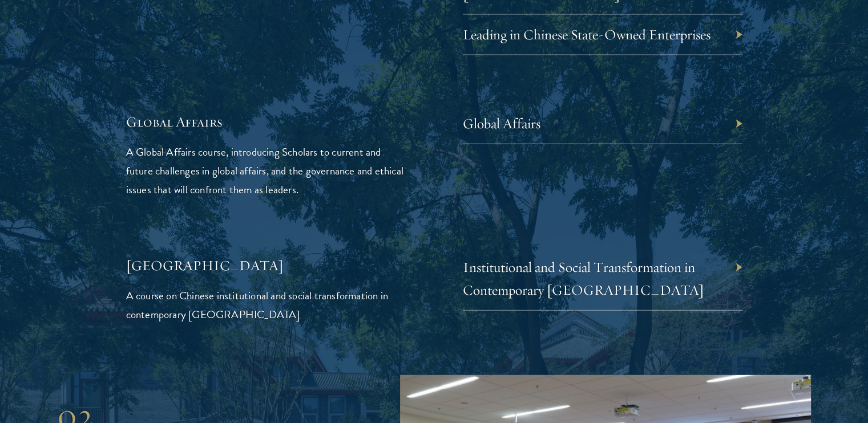 The image size is (868, 423). What do you see at coordinates (266, 171) in the screenshot?
I see `p: A Global Affairs course, introducing Scholars to current and future challenges in global affairs,...` at bounding box center [266, 171].